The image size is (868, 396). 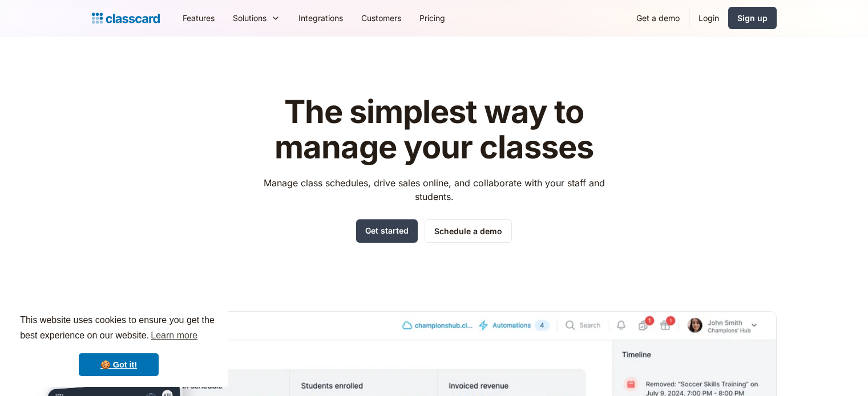 What do you see at coordinates (118, 329) in the screenshot?
I see `span: This website uses cookies to ensure you get the best experience on our website.` at bounding box center [118, 329].